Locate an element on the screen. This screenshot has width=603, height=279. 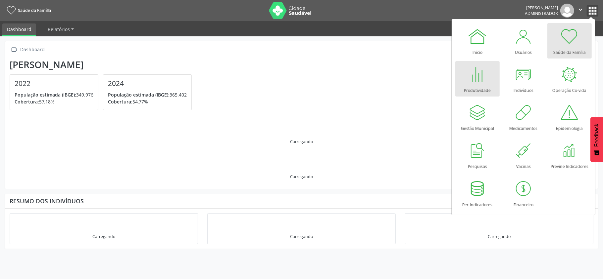
a: Indivíduos is located at coordinates (523, 79).